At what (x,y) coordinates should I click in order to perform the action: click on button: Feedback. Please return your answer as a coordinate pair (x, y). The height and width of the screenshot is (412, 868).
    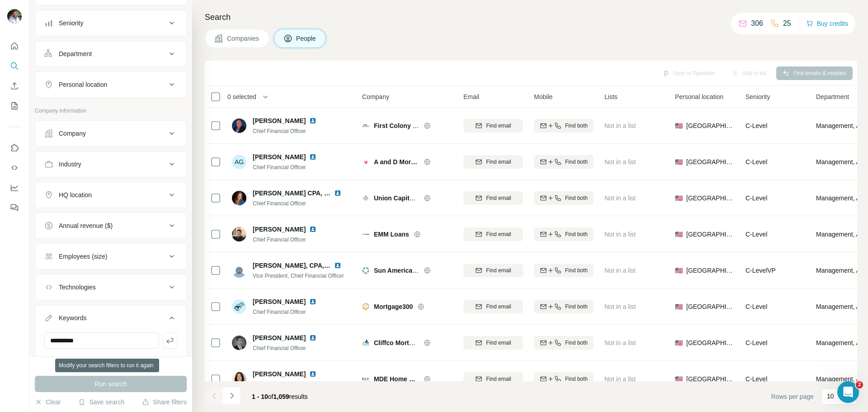
    Looking at the image, I should click on (14, 207).